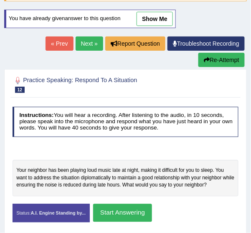  What do you see at coordinates (155, 19) in the screenshot?
I see `a: show me` at bounding box center [155, 19].